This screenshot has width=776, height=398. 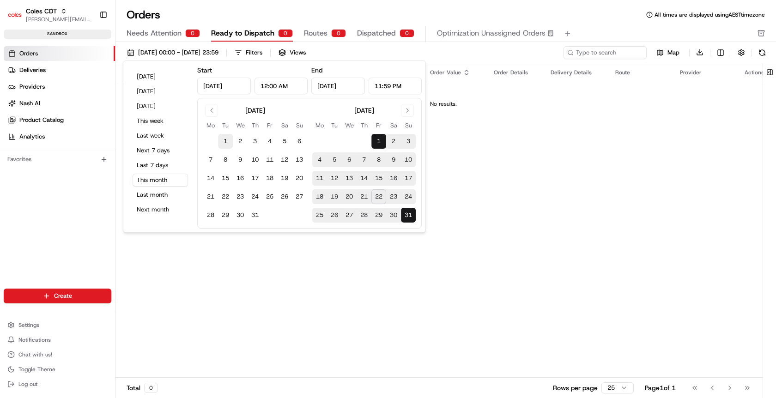 I want to click on th: Wednesday, so click(x=240, y=125).